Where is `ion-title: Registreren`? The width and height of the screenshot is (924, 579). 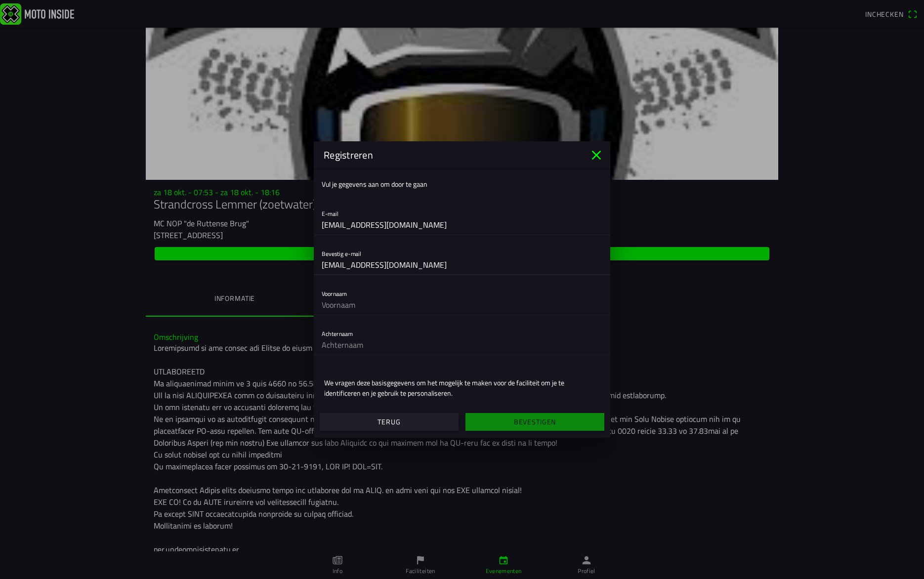 ion-title: Registreren is located at coordinates (451, 155).